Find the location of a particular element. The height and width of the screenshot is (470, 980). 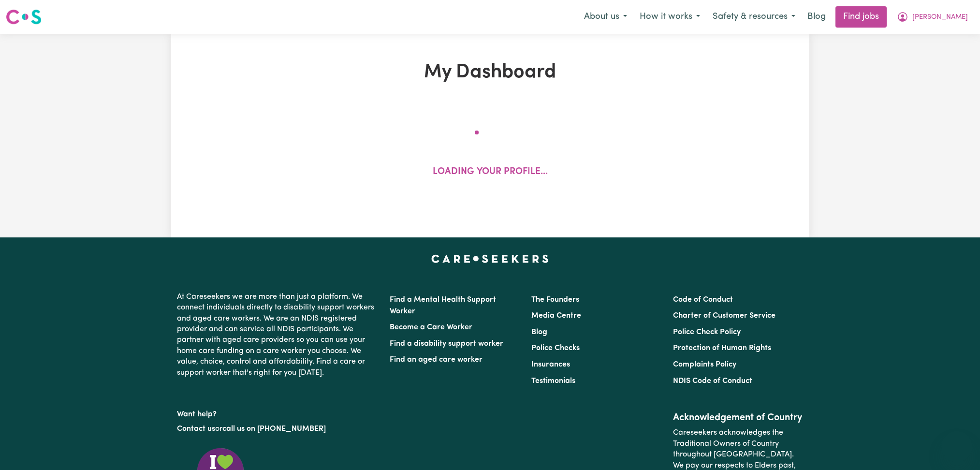

a: Find a Mental Health Support Worker is located at coordinates (443, 306).